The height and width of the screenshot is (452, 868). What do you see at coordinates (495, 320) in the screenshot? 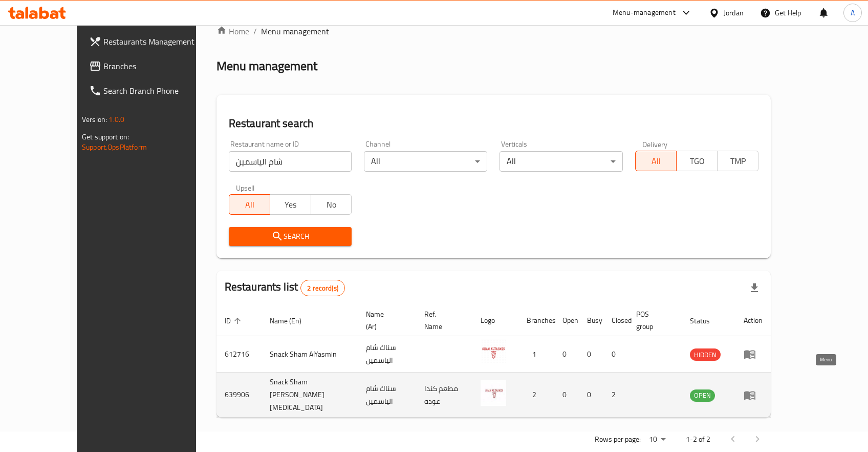
I see `th: Logo` at bounding box center [495, 320].